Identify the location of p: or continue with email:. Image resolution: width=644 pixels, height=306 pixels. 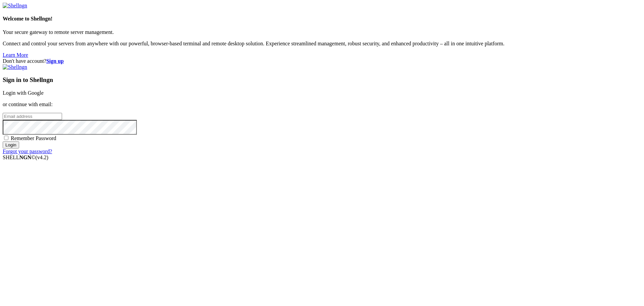
(322, 104).